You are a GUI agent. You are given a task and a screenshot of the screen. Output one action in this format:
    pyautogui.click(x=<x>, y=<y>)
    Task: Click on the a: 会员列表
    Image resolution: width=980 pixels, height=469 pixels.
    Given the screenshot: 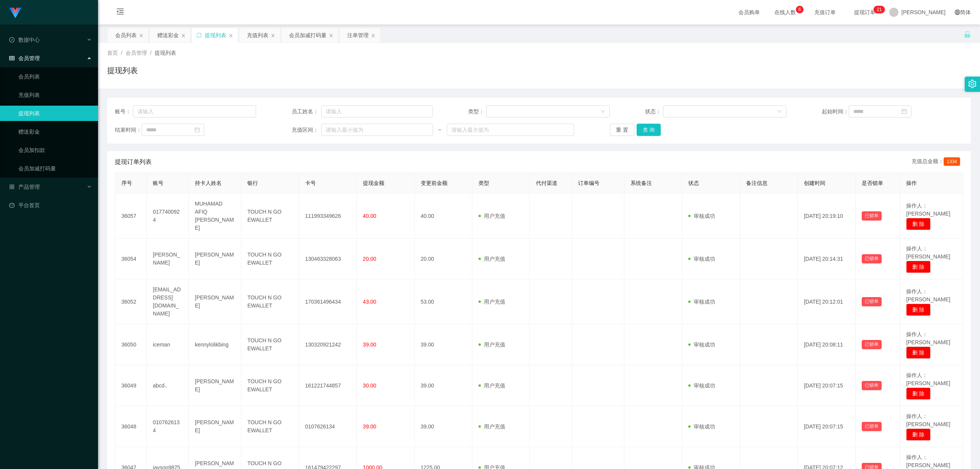 What is the action you would take?
    pyautogui.click(x=55, y=77)
    